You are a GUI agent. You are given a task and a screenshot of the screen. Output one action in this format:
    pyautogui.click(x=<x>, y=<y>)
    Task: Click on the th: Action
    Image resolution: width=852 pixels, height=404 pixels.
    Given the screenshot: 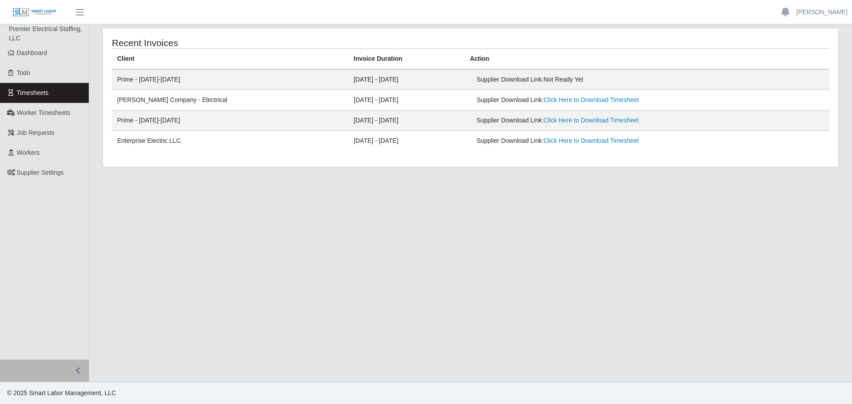 What is the action you would take?
    pyautogui.click(x=647, y=59)
    